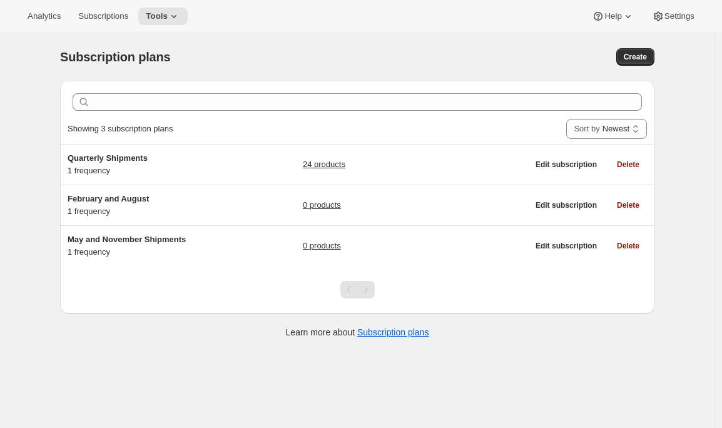 The height and width of the screenshot is (428, 722). I want to click on a: 24 products, so click(324, 165).